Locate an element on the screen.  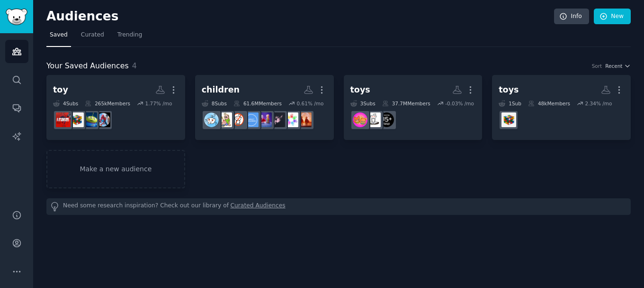
img: ActionFigures is located at coordinates (63, 119).